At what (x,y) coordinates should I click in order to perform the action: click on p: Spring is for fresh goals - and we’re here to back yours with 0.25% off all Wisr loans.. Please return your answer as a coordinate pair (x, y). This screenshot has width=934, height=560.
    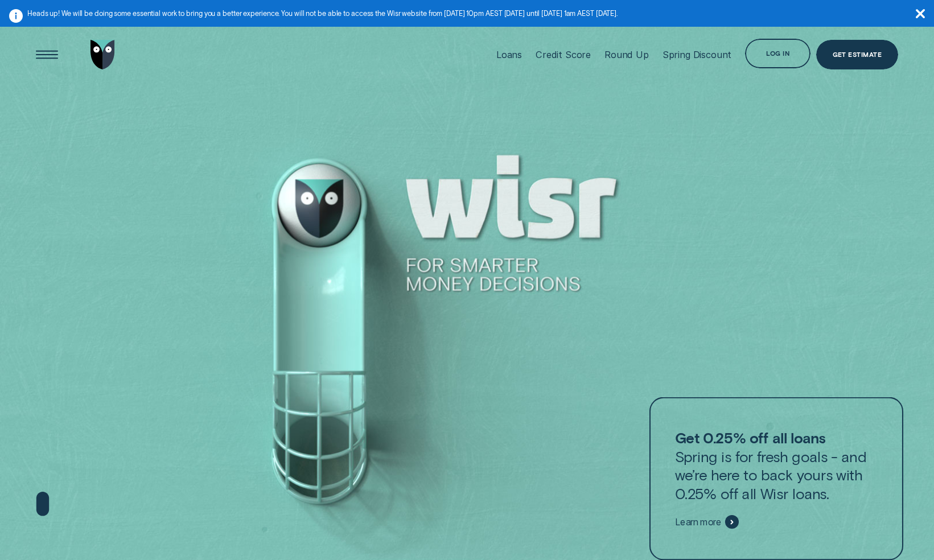
    Looking at the image, I should click on (776, 465).